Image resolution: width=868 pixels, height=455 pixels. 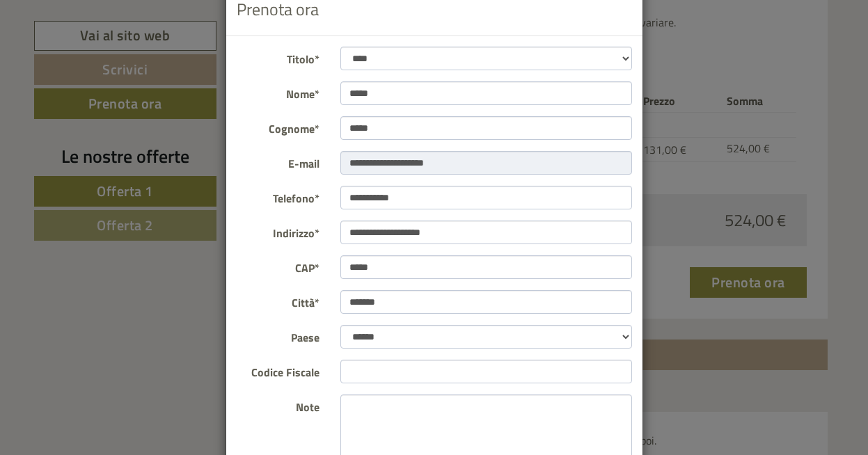 What do you see at coordinates (279, 196) in the screenshot?
I see `label: Telefono*` at bounding box center [279, 196].